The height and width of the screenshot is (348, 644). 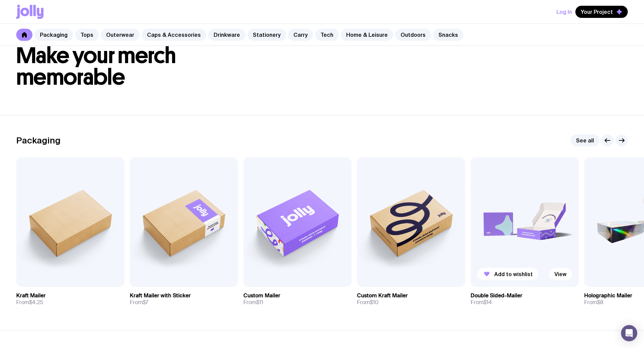 I want to click on a: Caps & Accessories, so click(x=174, y=35).